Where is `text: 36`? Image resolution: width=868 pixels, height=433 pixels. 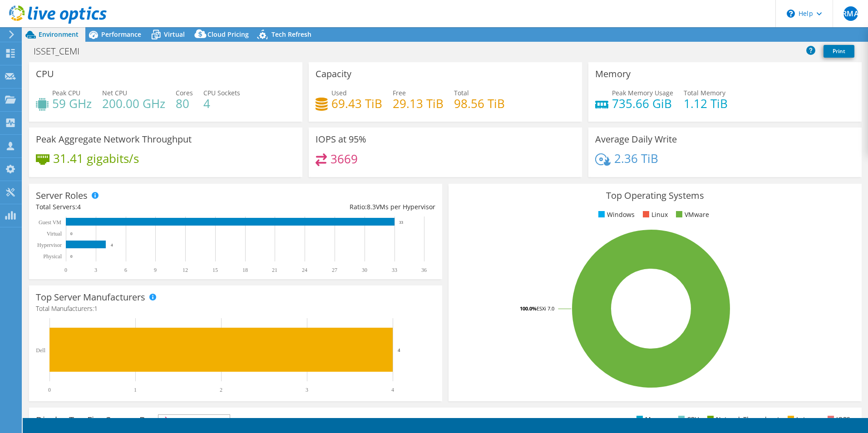
text: 36 is located at coordinates (424, 270).